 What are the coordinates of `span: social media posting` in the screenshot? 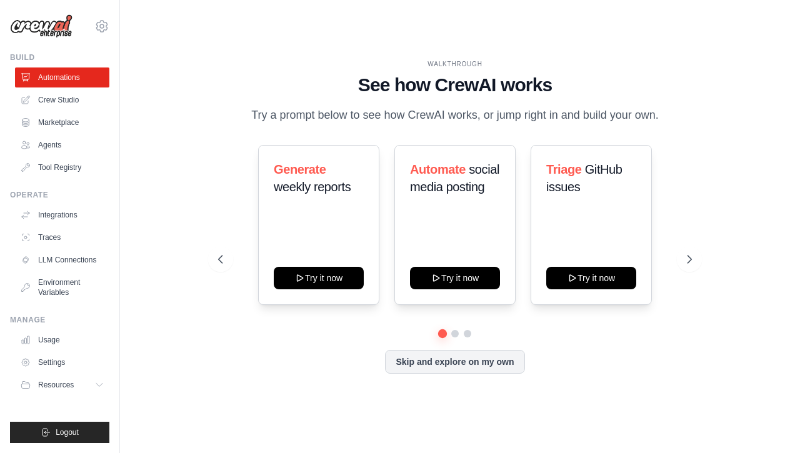 It's located at (454, 178).